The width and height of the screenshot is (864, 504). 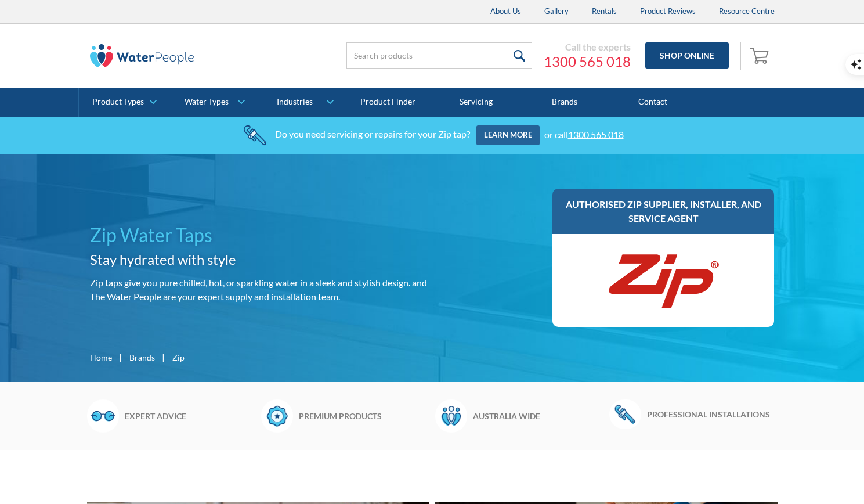 I want to click on a: Home, so click(x=101, y=357).